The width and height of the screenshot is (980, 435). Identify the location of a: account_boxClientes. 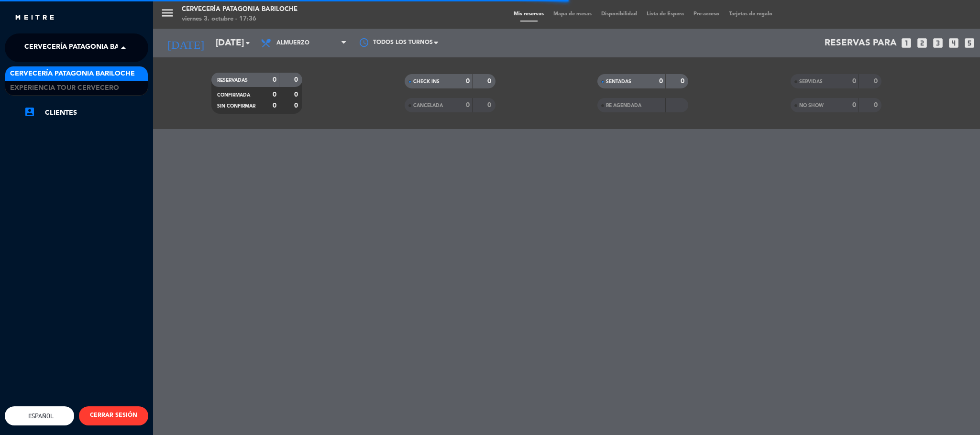
(86, 113).